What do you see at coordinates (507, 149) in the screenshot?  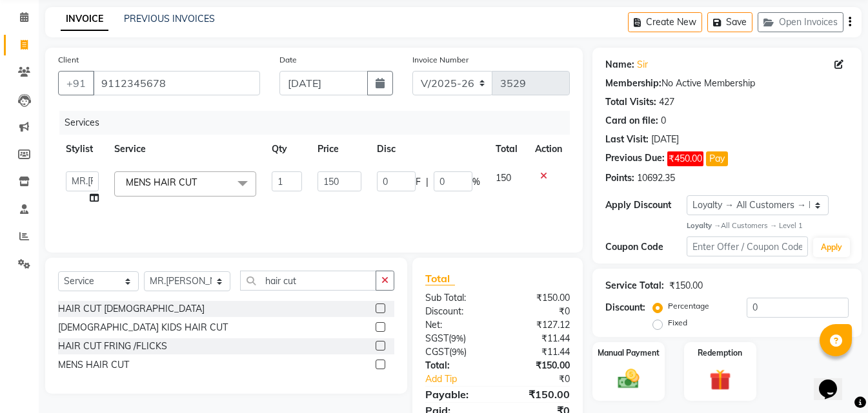 I see `th: Total` at bounding box center [507, 149].